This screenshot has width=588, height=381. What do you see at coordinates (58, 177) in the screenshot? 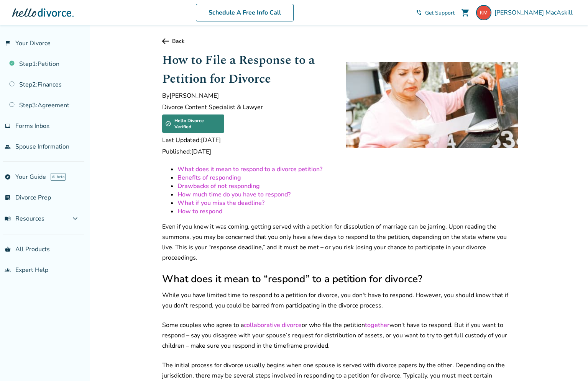
I see `span: AI beta` at bounding box center [58, 177].